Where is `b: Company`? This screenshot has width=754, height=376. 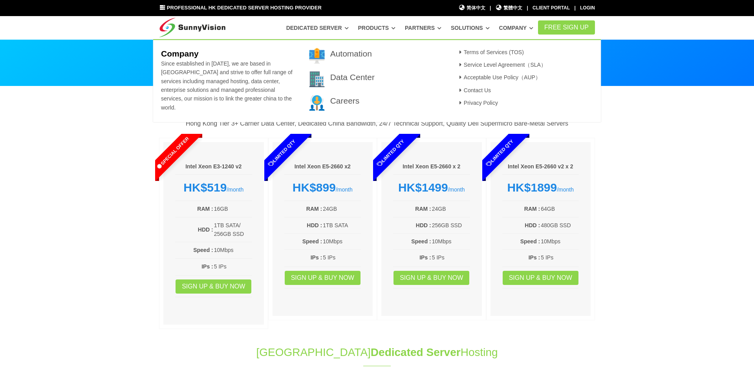 b: Company is located at coordinates (180, 53).